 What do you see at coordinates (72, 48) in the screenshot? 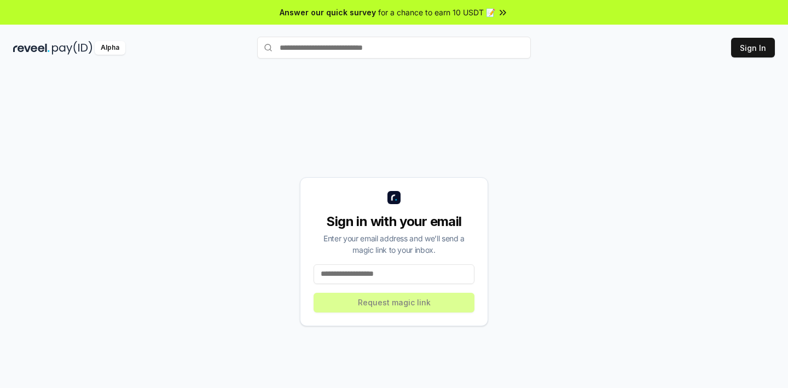
I see `img: pay_id` at bounding box center [72, 48].